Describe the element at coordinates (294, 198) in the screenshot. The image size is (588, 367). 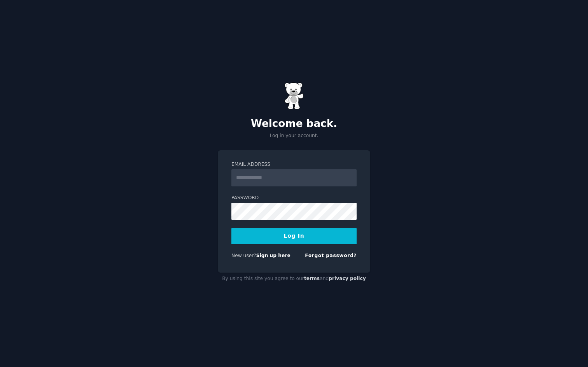
I see `label: Password` at that location.